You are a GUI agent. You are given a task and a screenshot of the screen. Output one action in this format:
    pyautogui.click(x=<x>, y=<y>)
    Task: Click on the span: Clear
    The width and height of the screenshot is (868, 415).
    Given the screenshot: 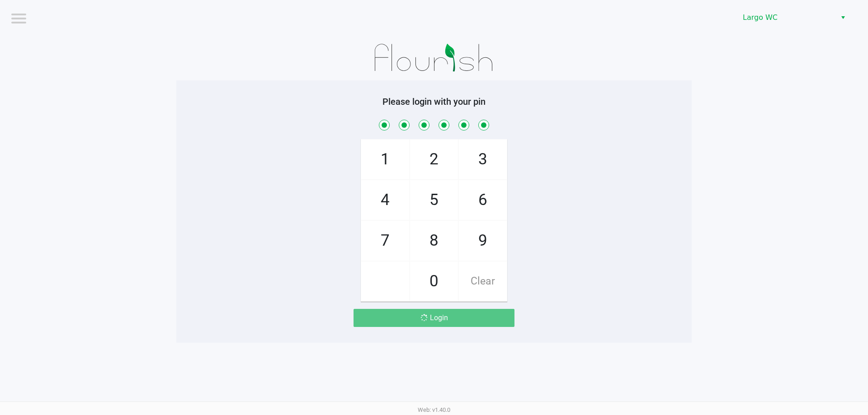 What is the action you would take?
    pyautogui.click(x=483, y=281)
    